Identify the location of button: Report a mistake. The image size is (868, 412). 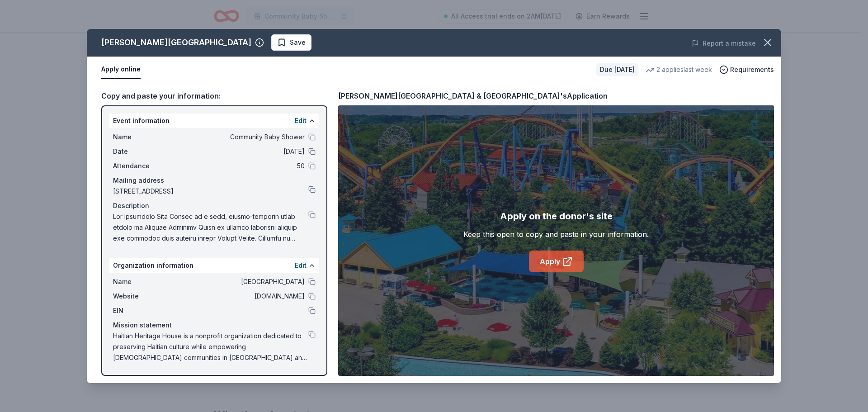
(724, 43).